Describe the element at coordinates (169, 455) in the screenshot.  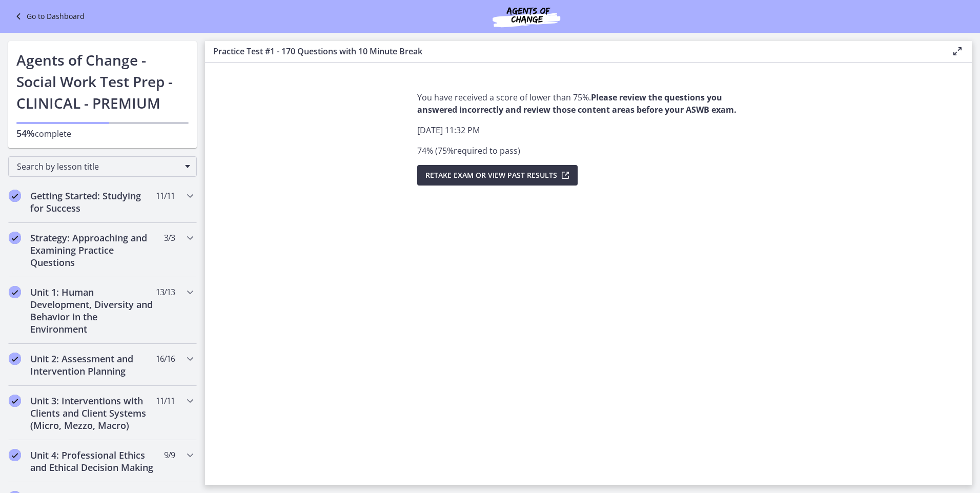
I see `span: 9 / 9` at that location.